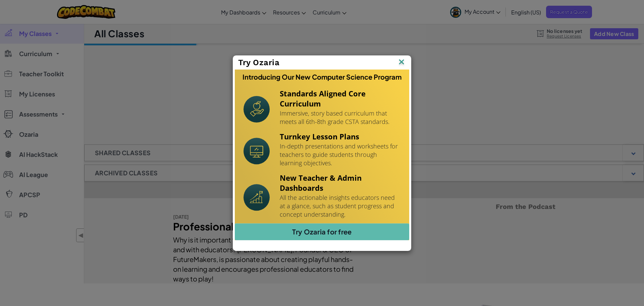 The image size is (644, 306). I want to click on h3: Introducing Our New Computer Science Program, so click(322, 76).